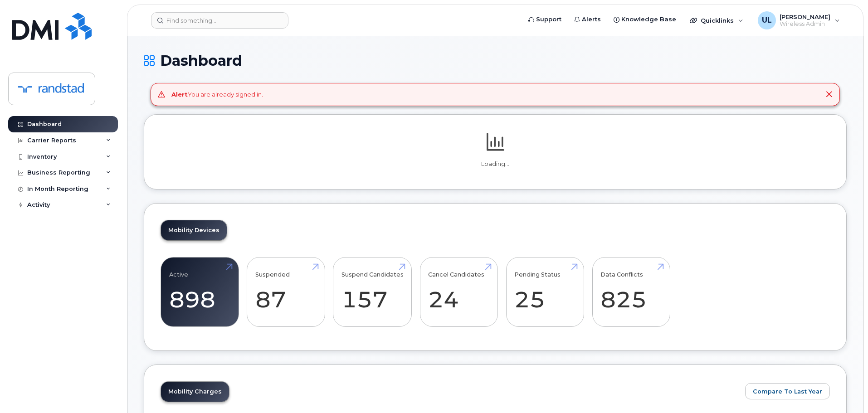  I want to click on span: Compare To Last Year, so click(787, 391).